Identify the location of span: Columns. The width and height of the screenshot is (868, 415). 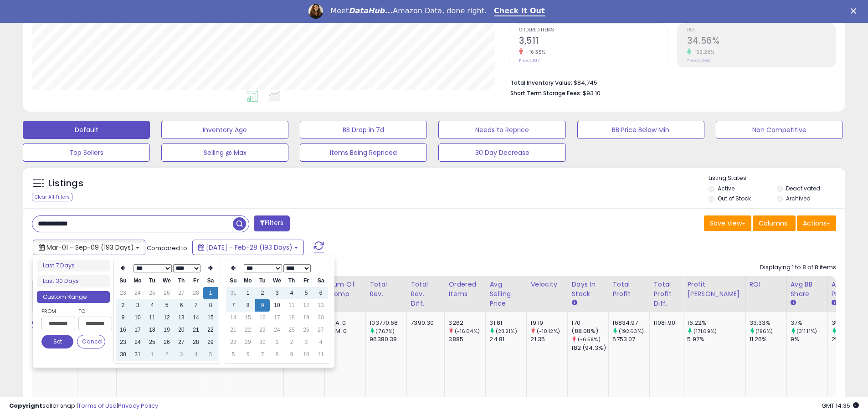
(773, 223).